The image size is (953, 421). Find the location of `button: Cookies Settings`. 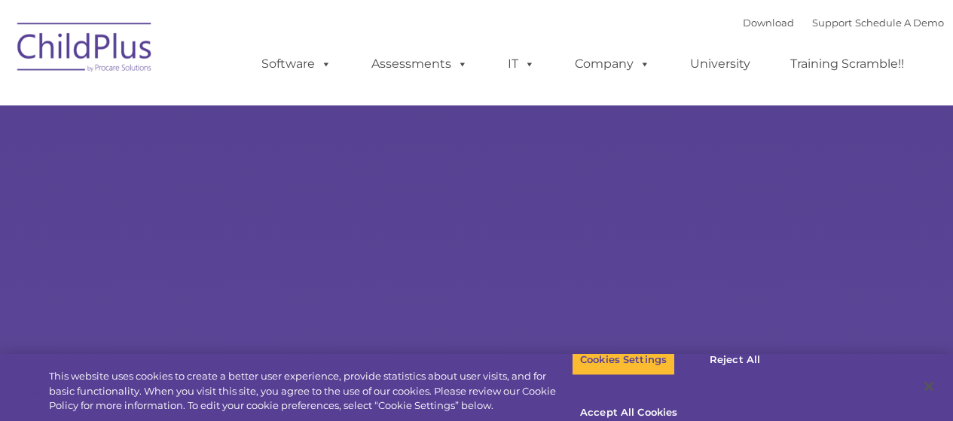

button: Cookies Settings is located at coordinates (623, 360).